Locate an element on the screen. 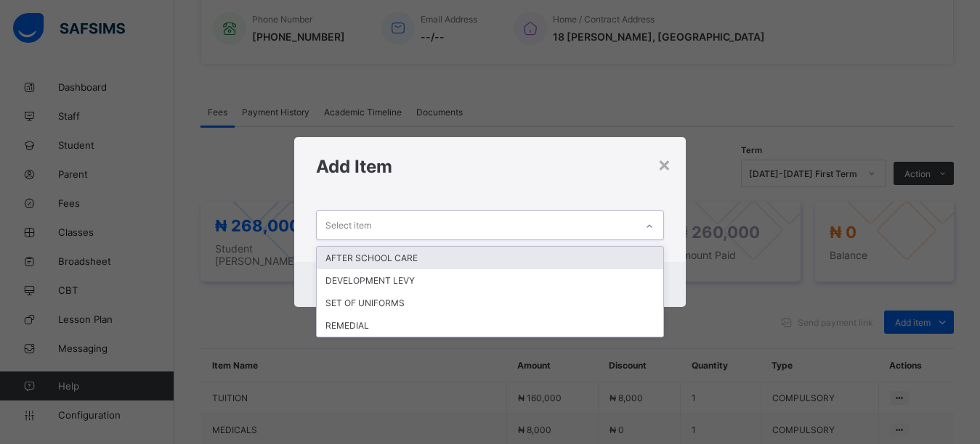 This screenshot has width=980, height=444. h1: Add Item is located at coordinates (490, 166).